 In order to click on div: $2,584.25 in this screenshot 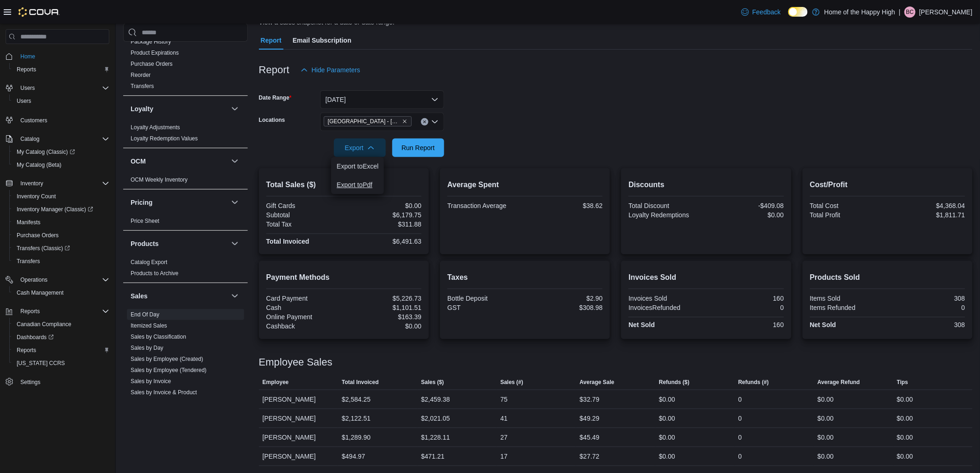, I will do `click(356, 399)`.